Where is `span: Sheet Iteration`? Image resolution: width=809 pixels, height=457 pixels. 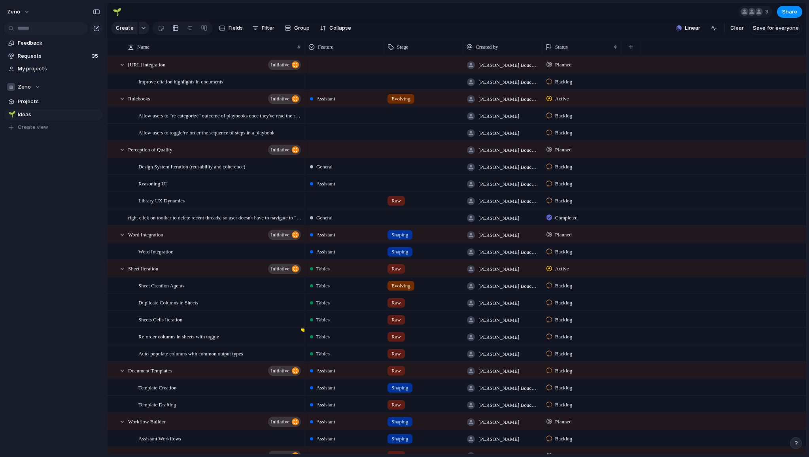 span: Sheet Iteration is located at coordinates (143, 268).